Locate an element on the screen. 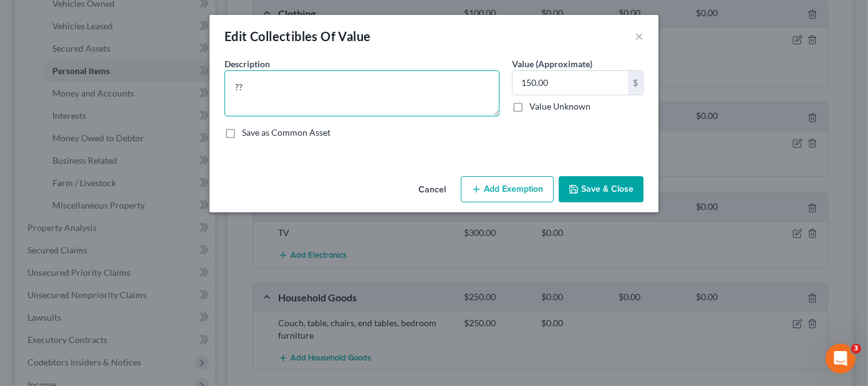 This screenshot has width=868, height=386. span: Description is located at coordinates (247, 64).